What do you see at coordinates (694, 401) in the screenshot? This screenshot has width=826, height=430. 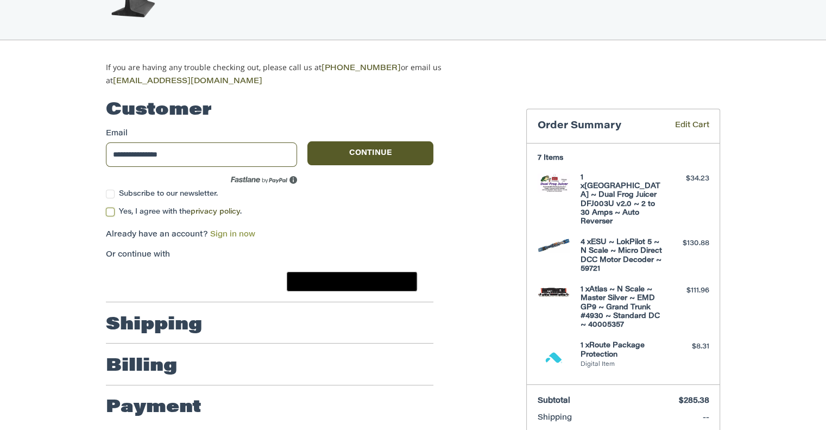 I see `span: $285.38` at bounding box center [694, 401].